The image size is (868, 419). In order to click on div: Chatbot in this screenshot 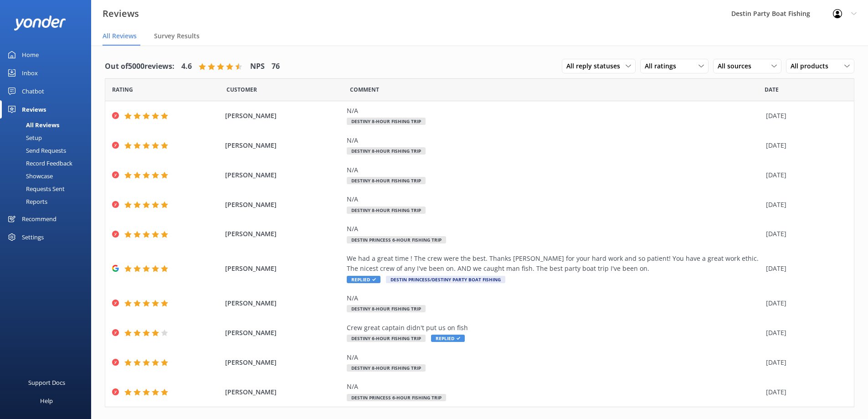, I will do `click(33, 91)`.